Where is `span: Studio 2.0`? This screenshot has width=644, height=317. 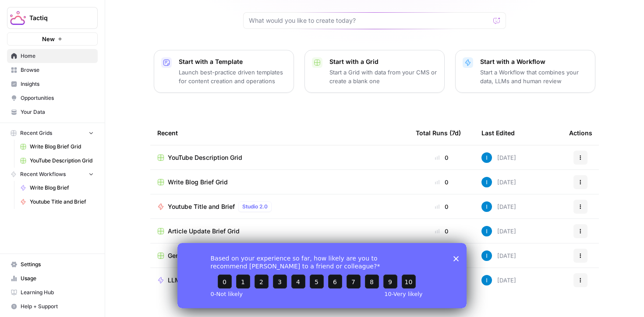
span: Studio 2.0 is located at coordinates (255, 207).